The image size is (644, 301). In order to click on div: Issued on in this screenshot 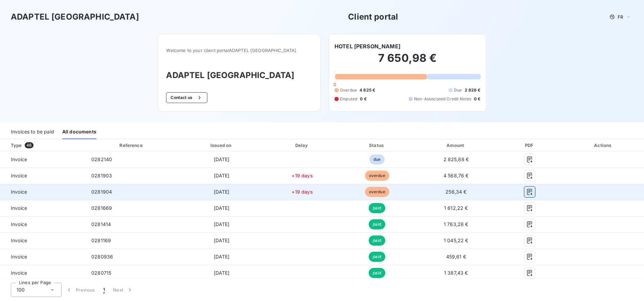, I will do `click(221, 145)`.